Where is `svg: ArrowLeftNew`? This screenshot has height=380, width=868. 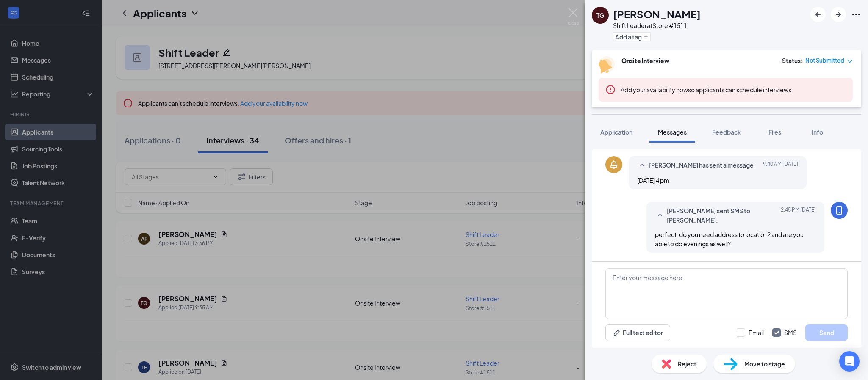 svg: ArrowLeftNew is located at coordinates (818, 14).